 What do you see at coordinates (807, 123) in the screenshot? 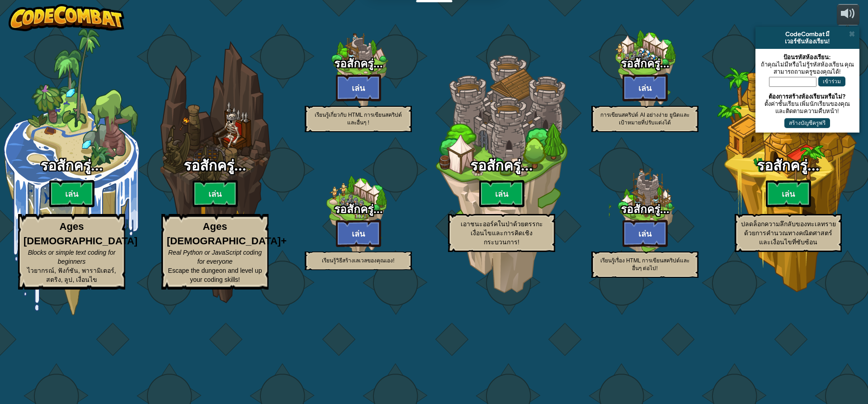
I see `button: สร้างบัญชีครูฟรี` at bounding box center [807, 123].